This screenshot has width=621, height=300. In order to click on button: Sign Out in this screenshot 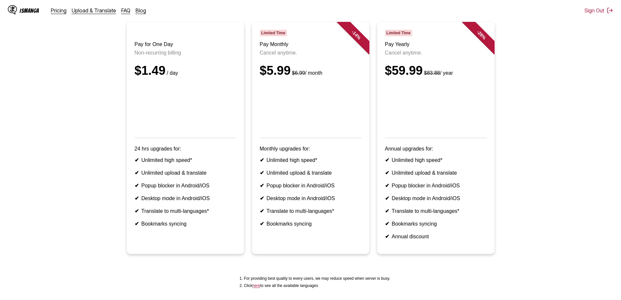, I will do `click(599, 10)`.